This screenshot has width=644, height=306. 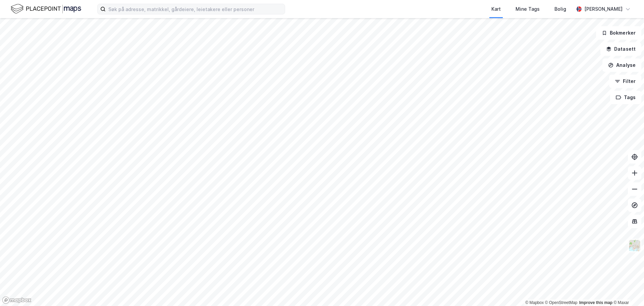 I want to click on a: Improve this map, so click(x=596, y=302).